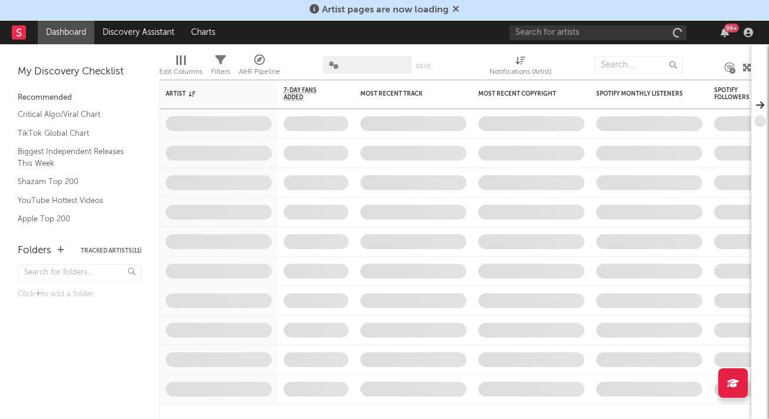  What do you see at coordinates (74, 157) in the screenshot?
I see `a: Biggest Independent Releases This Week` at bounding box center [74, 157].